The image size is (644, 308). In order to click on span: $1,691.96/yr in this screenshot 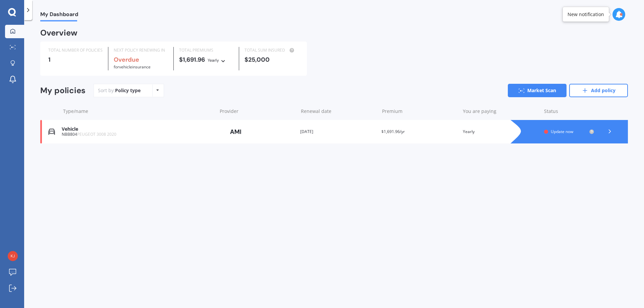, I will do `click(393, 131)`.